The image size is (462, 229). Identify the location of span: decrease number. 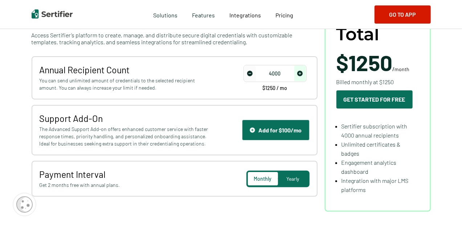
(250, 73).